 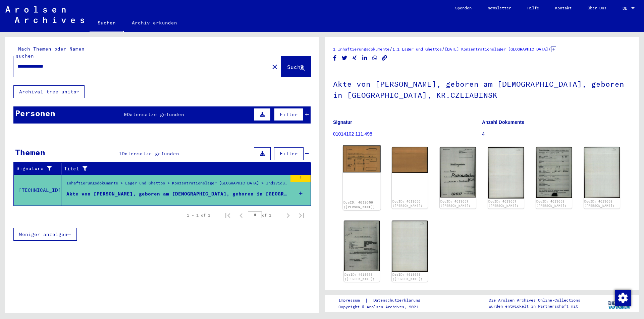 What do you see at coordinates (385, 58) in the screenshot?
I see `button: Copy link` at bounding box center [385, 58].